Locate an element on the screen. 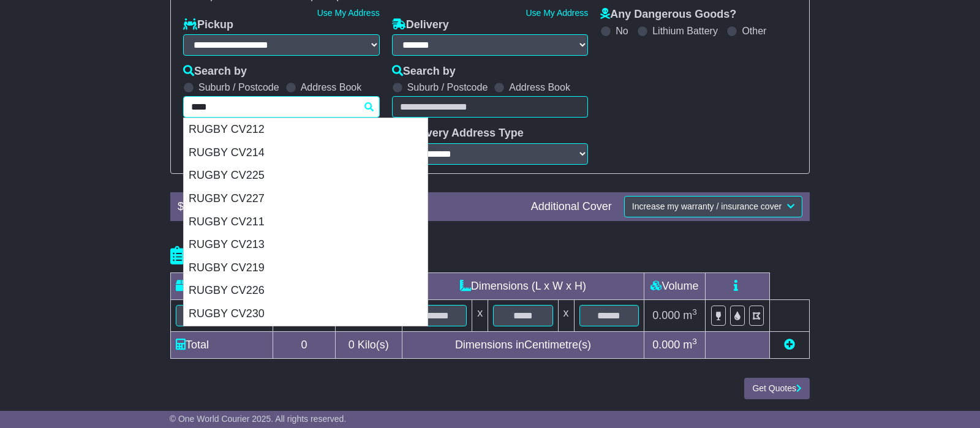 The height and width of the screenshot is (428, 980). td: Kilo(s) is located at coordinates (368, 345).